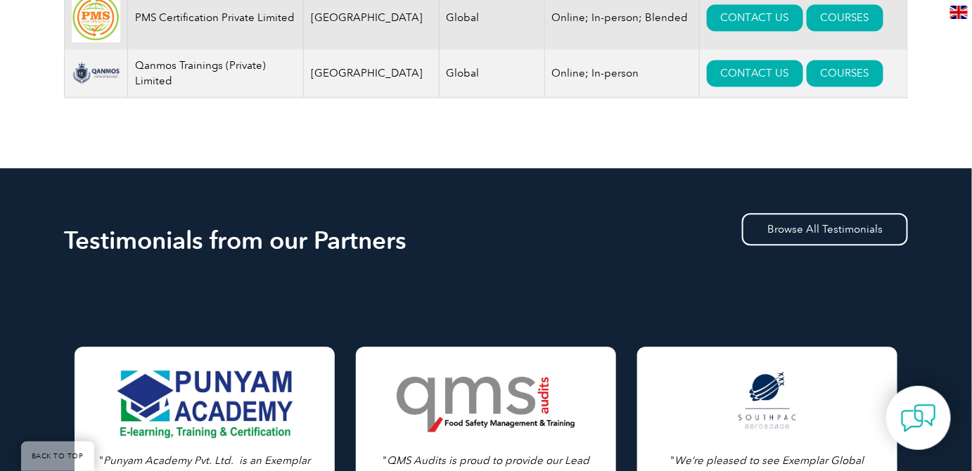 The image size is (972, 471). What do you see at coordinates (491, 73) in the screenshot?
I see `td: Global` at bounding box center [491, 73].